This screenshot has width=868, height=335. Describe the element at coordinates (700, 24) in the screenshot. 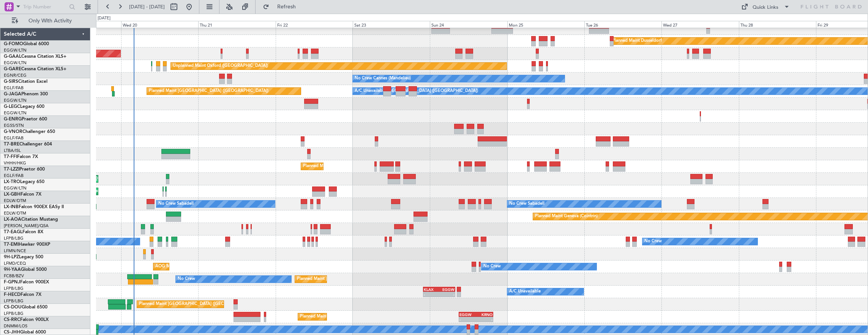

I see `div: Wed 27` at that location.